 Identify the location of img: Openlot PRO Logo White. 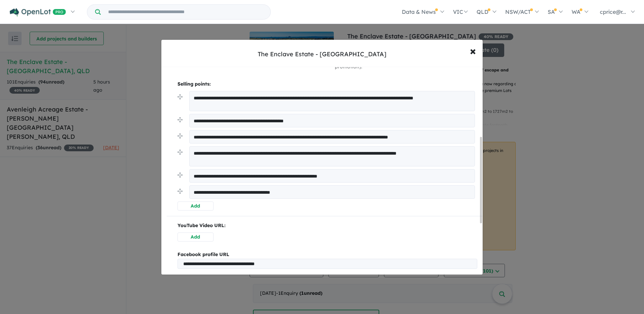
(38, 12).